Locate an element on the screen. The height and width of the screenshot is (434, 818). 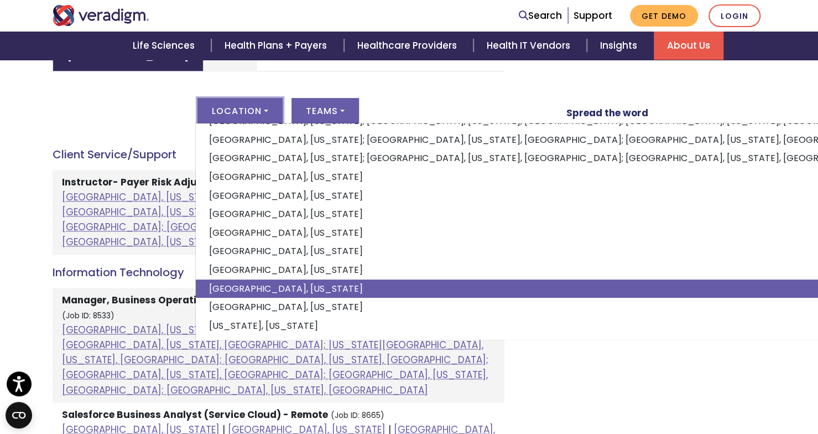
a: Support is located at coordinates (593, 15).